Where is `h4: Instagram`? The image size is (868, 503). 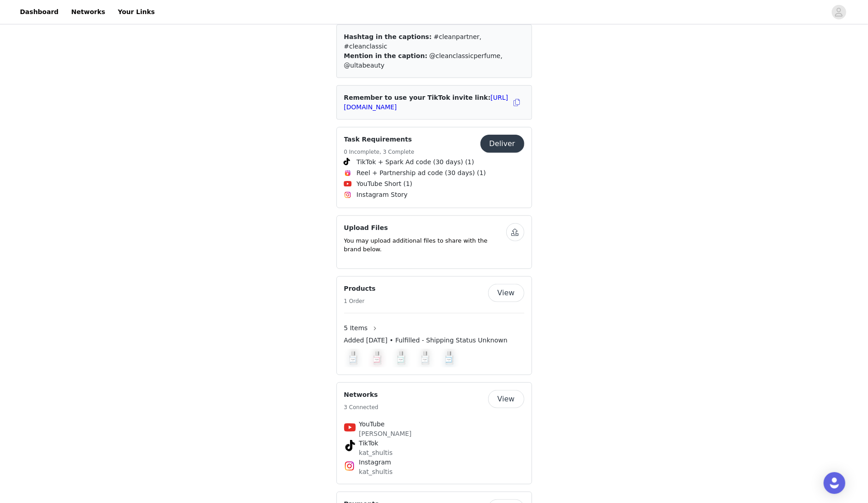 h4: Instagram is located at coordinates (434, 462).